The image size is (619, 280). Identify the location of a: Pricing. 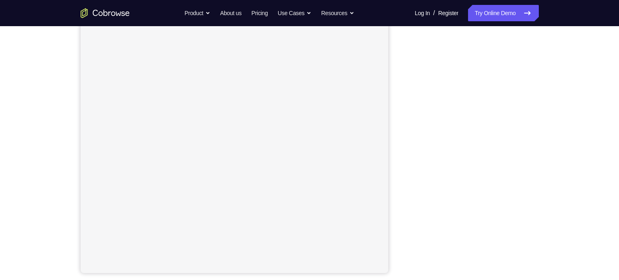
(259, 13).